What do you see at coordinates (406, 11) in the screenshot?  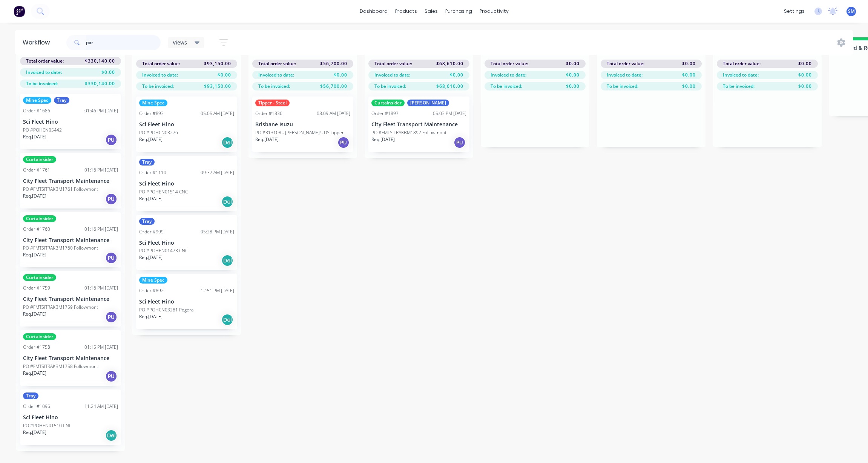 I see `div: products` at bounding box center [406, 11].